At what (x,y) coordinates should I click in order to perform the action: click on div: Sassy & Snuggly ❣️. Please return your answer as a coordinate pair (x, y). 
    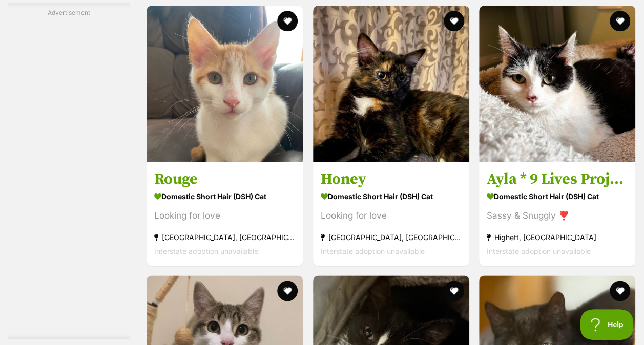
    Looking at the image, I should click on (556, 215).